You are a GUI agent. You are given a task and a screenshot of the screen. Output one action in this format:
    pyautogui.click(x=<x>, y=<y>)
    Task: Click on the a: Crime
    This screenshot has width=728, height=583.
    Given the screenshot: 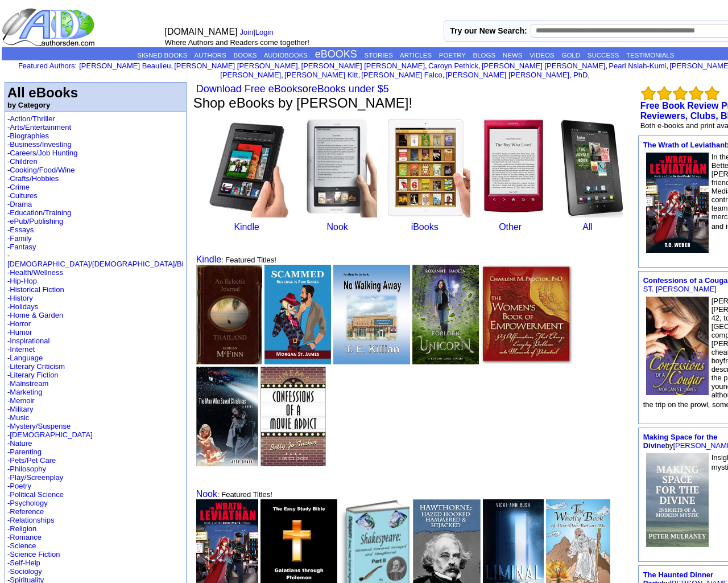 What is the action you would take?
    pyautogui.click(x=20, y=186)
    